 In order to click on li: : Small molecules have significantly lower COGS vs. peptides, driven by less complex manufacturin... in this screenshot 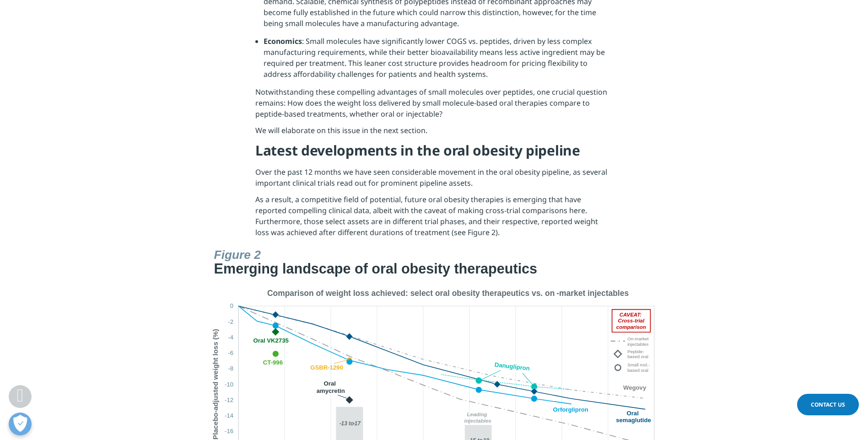, I will do `click(438, 61)`.